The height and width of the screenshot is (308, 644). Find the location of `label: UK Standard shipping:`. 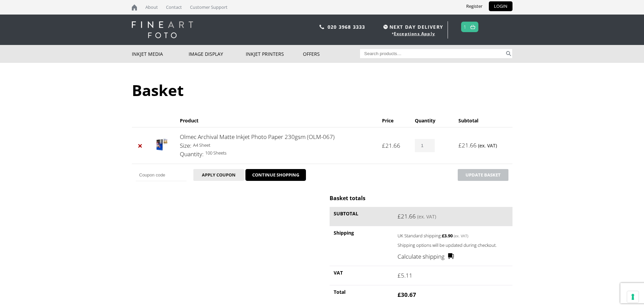

label: UK Standard shipping: is located at coordinates (447, 235).